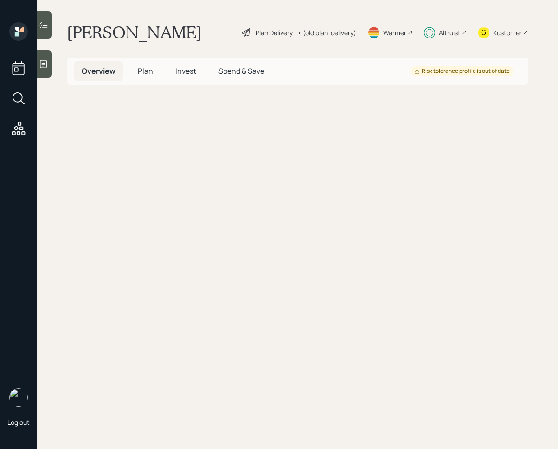  I want to click on div: Plan Delivery, so click(274, 32).